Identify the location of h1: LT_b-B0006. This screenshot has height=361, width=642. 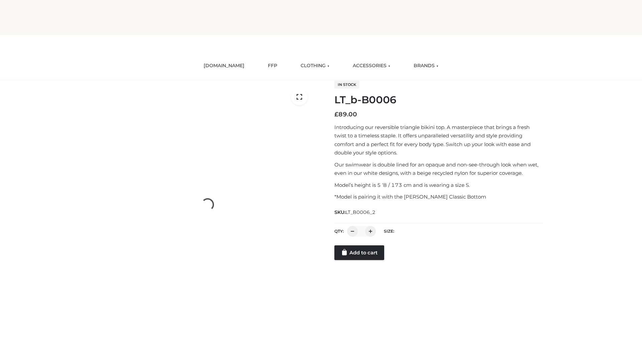
(439, 100).